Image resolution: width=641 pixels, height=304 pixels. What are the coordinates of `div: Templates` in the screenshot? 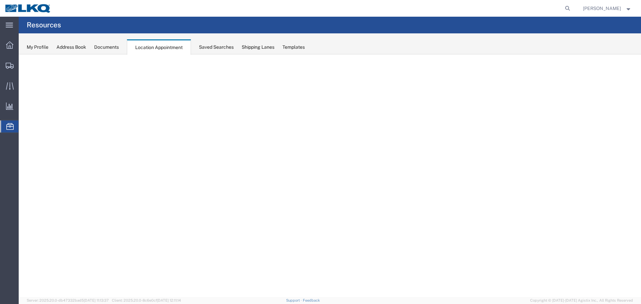 It's located at (293, 47).